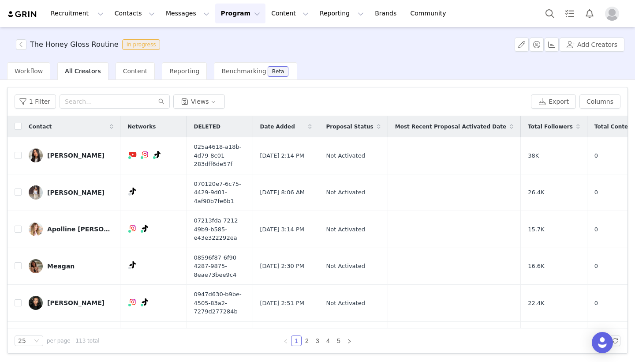 Image resolution: width=635 pixels, height=362 pixels. Describe the element at coordinates (317, 340) in the screenshot. I see `li: 3` at that location.